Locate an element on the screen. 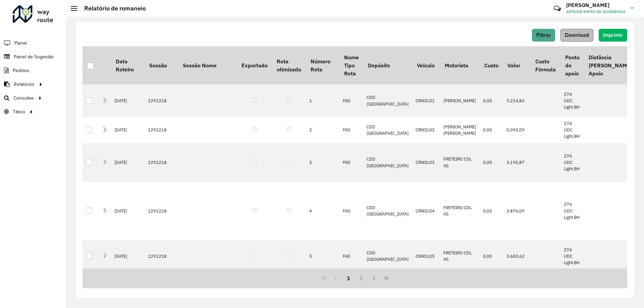 The width and height of the screenshot is (644, 308). th: Depósito is located at coordinates (388, 65).